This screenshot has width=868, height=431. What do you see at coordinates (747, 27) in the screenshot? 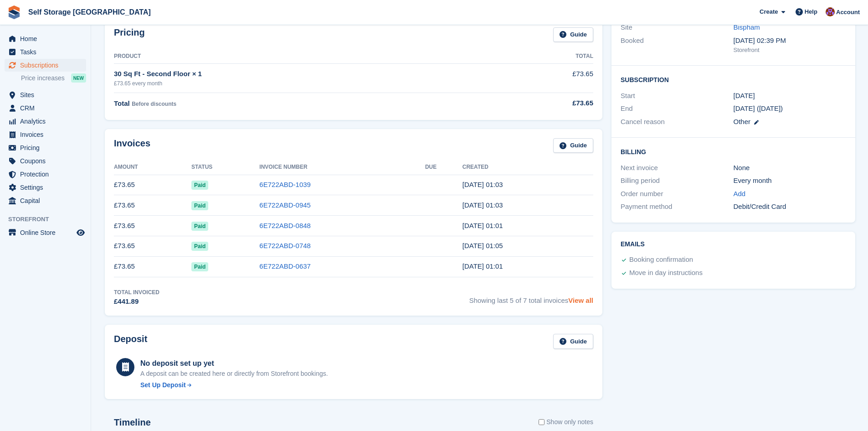
I see `a: Bispham` at bounding box center [747, 27].